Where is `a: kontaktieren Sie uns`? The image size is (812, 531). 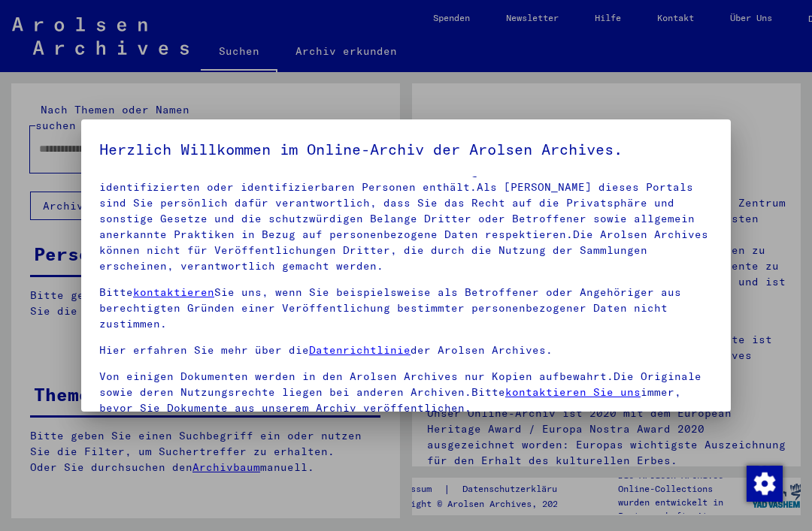
a: kontaktieren Sie uns is located at coordinates (573, 392).